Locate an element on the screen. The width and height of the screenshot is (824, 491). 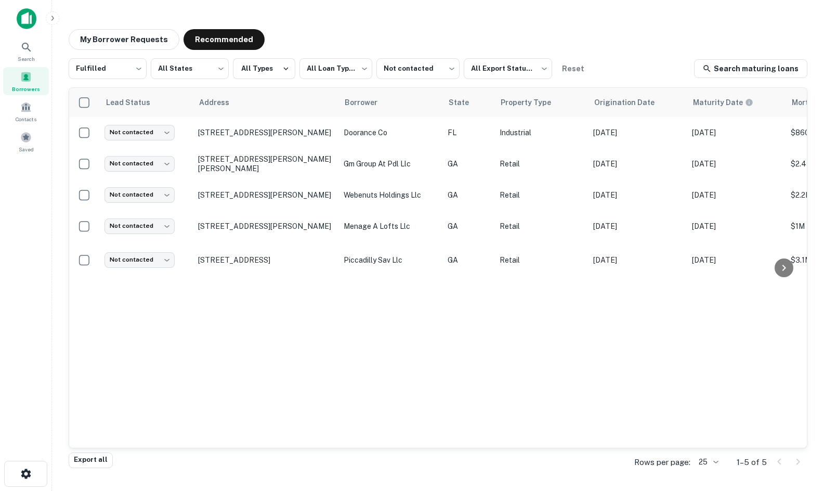
span: Property Type is located at coordinates (533, 102).